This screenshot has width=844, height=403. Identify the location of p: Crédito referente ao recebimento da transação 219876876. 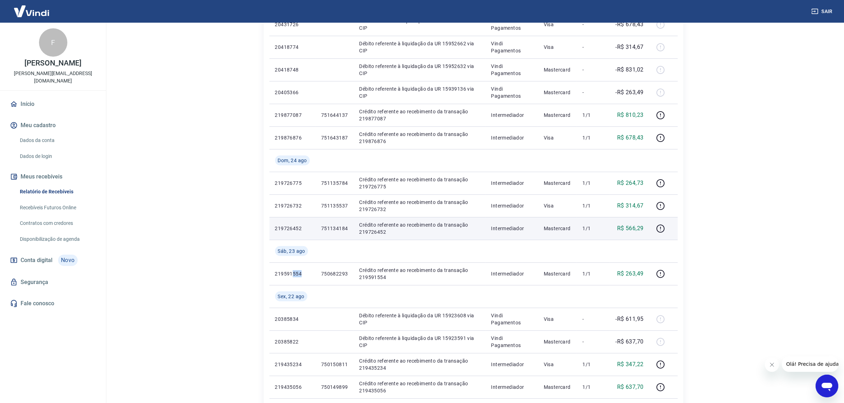
(420, 138).